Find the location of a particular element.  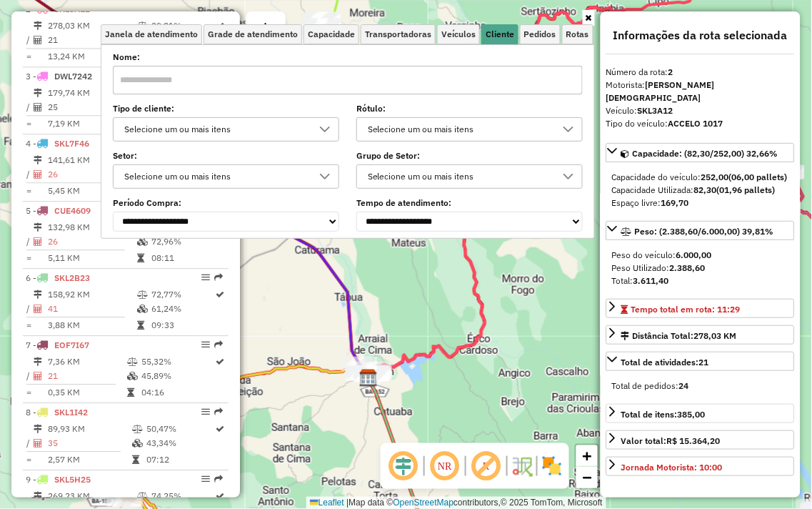

td: 45,89% is located at coordinates (178, 376).